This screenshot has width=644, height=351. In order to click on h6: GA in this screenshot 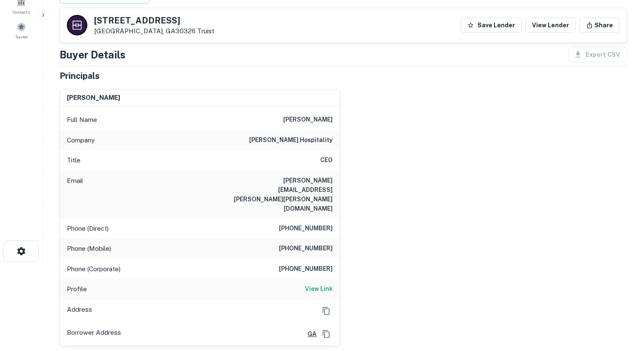, I will do `click(309, 334)`.